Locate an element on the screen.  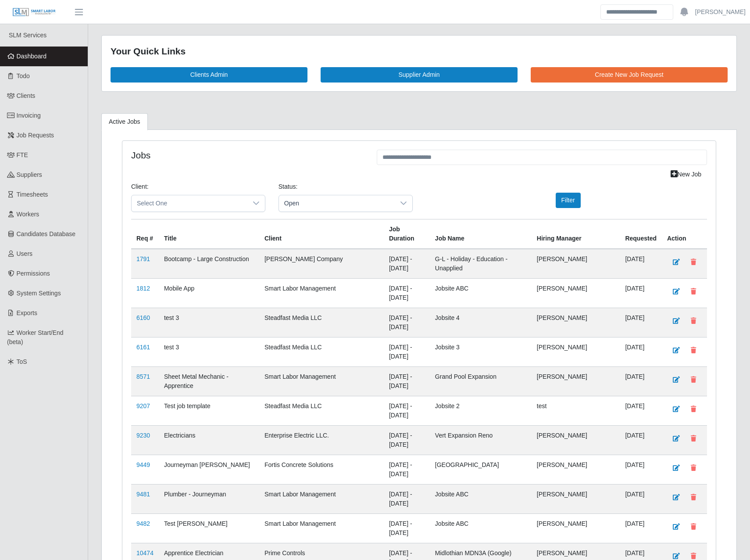
td: Plumber - Journeyman is located at coordinates (209, 498).